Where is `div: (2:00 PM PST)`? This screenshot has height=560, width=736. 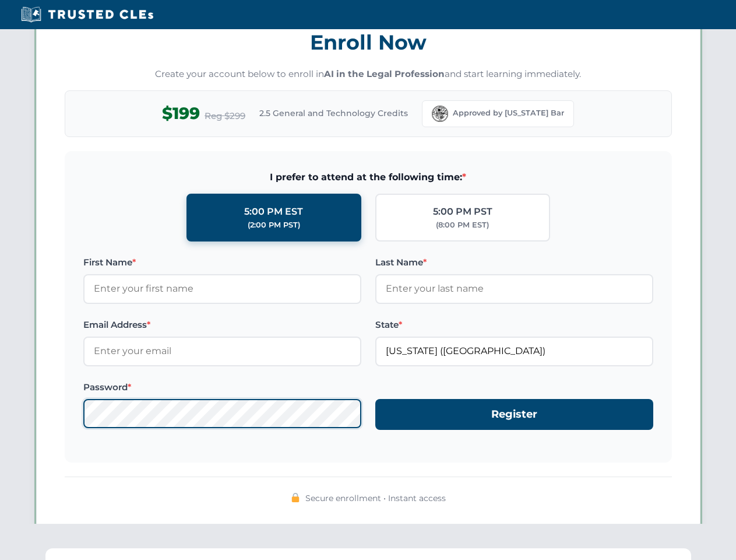 div: (2:00 PM PST) is located at coordinates (274, 225).